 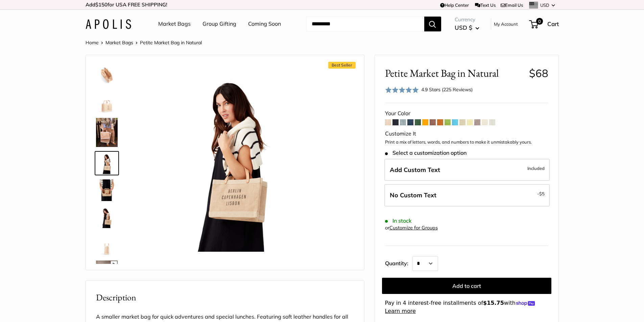 What do you see at coordinates (225, 298) in the screenshot?
I see `h2: Description` at bounding box center [225, 298].